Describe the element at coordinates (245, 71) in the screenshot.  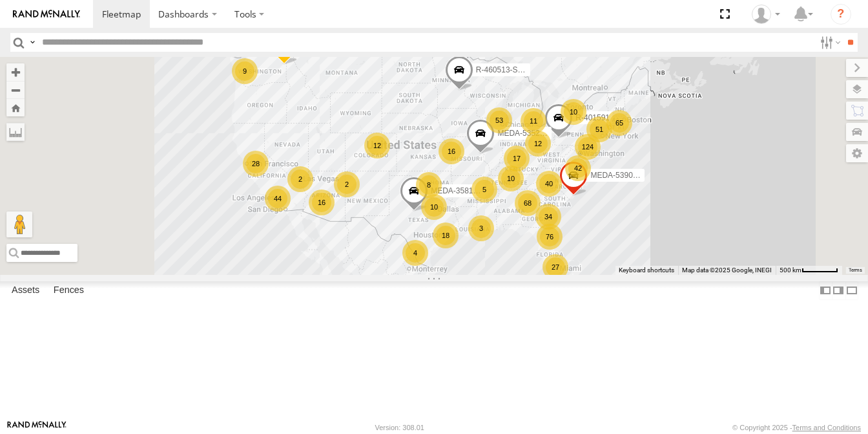
I see `div: 9` at that location.